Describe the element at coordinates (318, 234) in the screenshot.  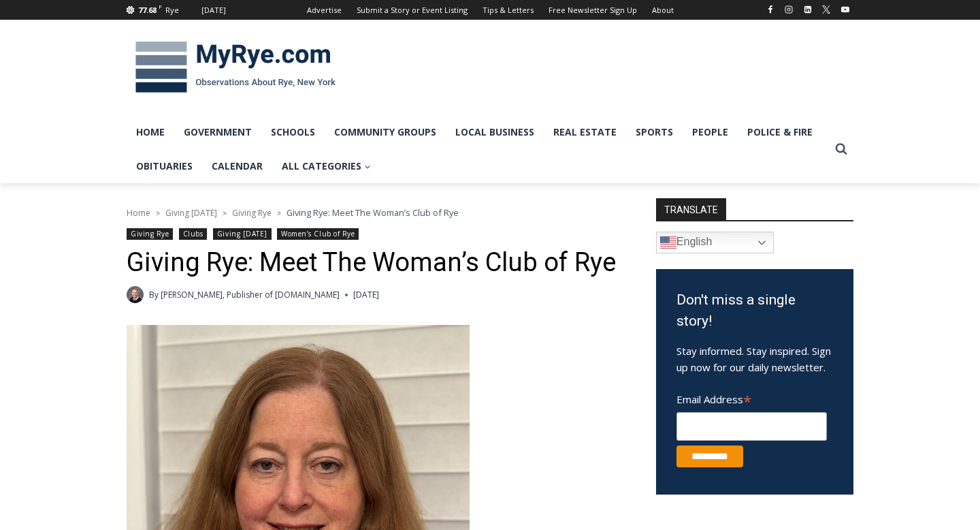
I see `a: Women’s Club of Rye` at that location.